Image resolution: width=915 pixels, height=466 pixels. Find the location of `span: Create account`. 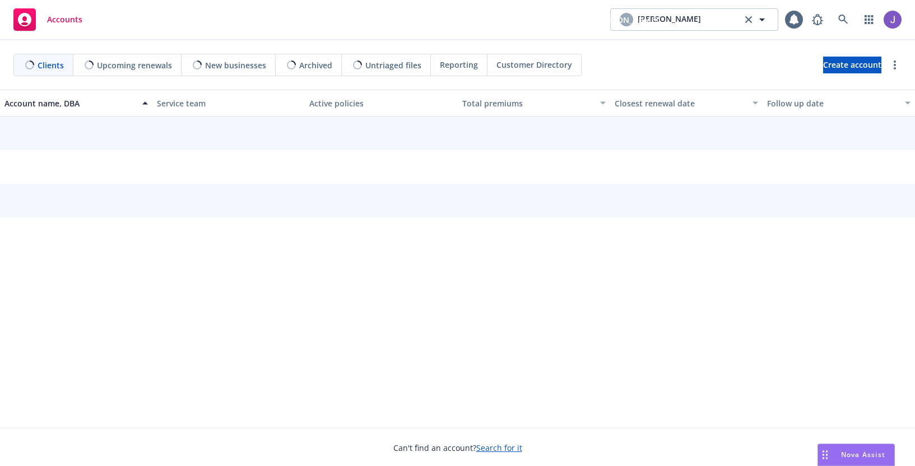

span: Create account is located at coordinates (852, 65).